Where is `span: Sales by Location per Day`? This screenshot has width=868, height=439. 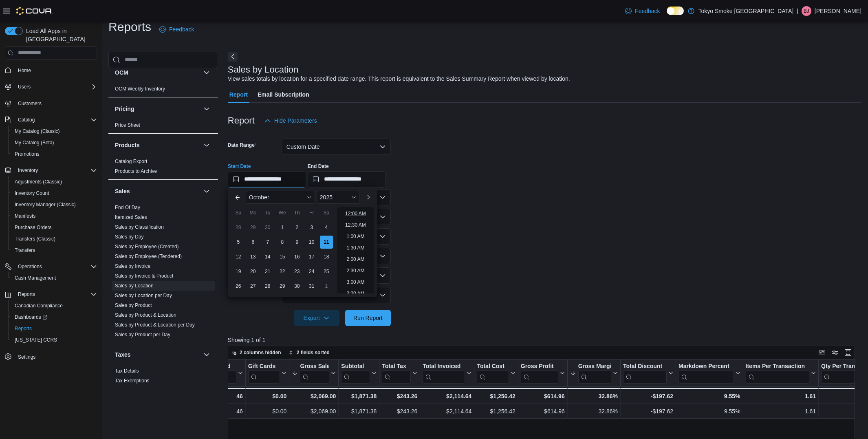
span: Sales by Location per Day is located at coordinates (143, 295).